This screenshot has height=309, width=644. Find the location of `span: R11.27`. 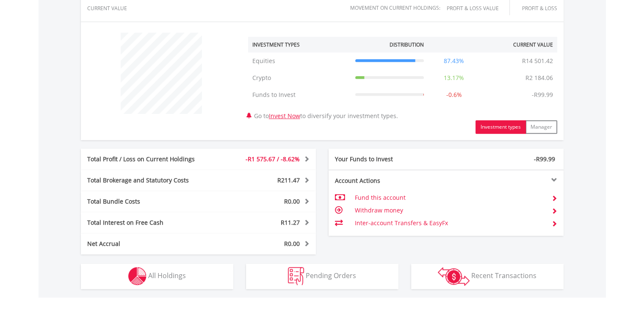

span: R11.27 is located at coordinates (290, 222).